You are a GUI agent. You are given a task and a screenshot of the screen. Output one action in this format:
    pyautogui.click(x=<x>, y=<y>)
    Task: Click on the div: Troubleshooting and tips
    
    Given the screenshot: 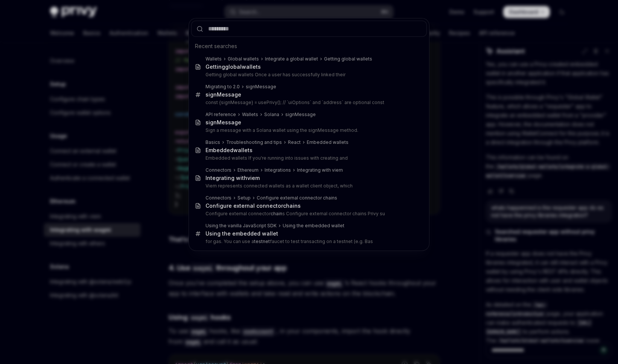 What is the action you would take?
    pyautogui.click(x=254, y=143)
    